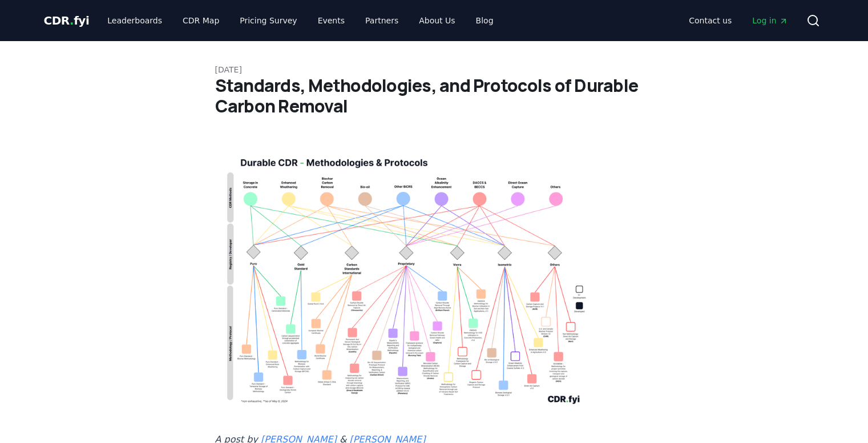 The width and height of the screenshot is (868, 443). What do you see at coordinates (268, 21) in the screenshot?
I see `a: Pricing Survey` at bounding box center [268, 21].